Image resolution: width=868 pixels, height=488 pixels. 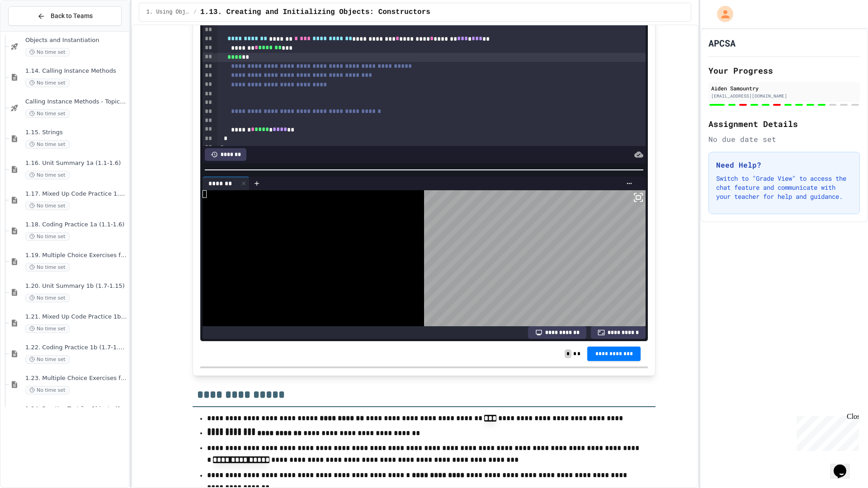 I want to click on div: Aiden Samountry, so click(x=784, y=88).